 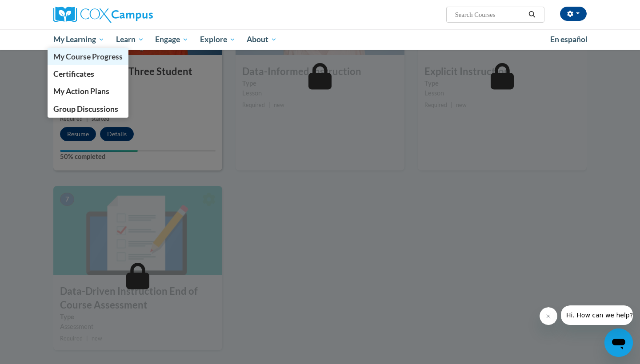 I want to click on a: Group Discussions, so click(x=88, y=109).